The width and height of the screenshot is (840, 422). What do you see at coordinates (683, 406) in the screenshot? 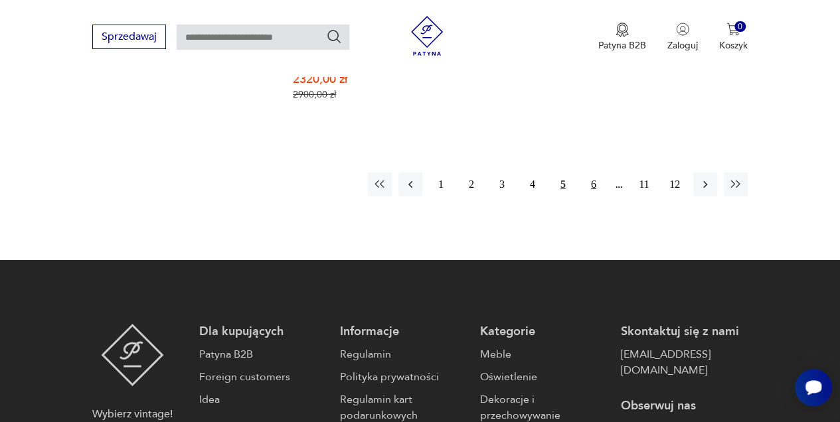
I see `p: Obserwuj nas` at bounding box center [683, 406].